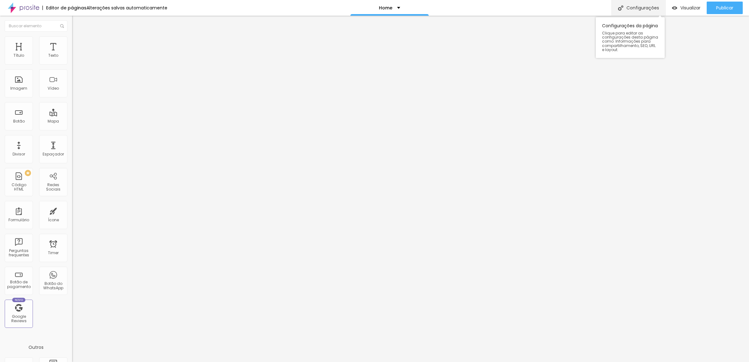 This screenshot has width=749, height=362. What do you see at coordinates (18, 187) in the screenshot?
I see `div: Código HTML` at bounding box center [18, 187].